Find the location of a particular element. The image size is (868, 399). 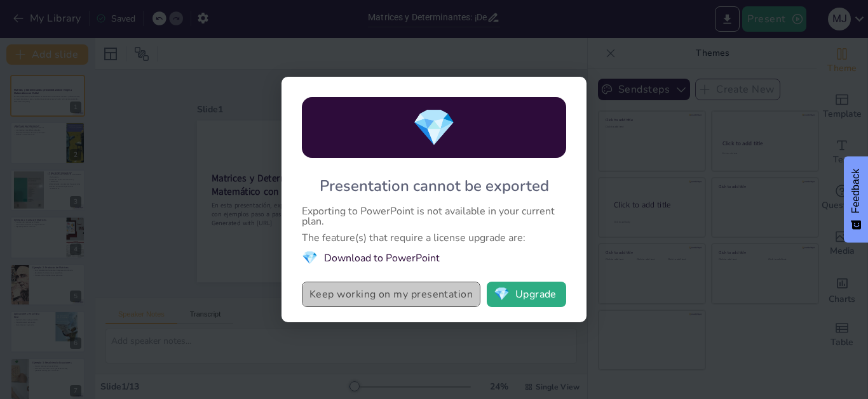

li: Download to PowerPoint is located at coordinates (434, 258).